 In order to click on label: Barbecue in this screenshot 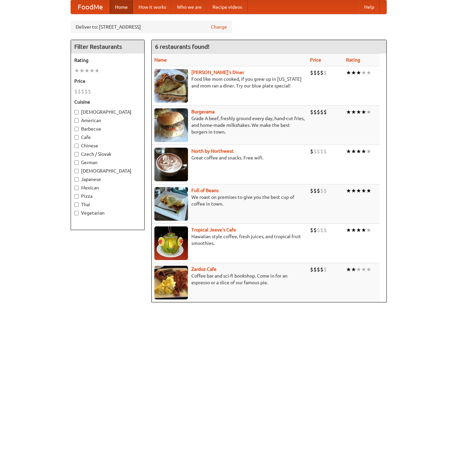, I will do `click(108, 129)`.